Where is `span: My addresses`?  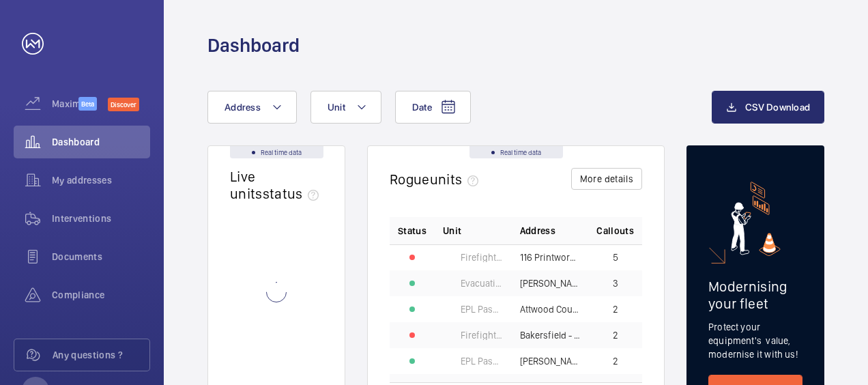 span: My addresses is located at coordinates (101, 180).